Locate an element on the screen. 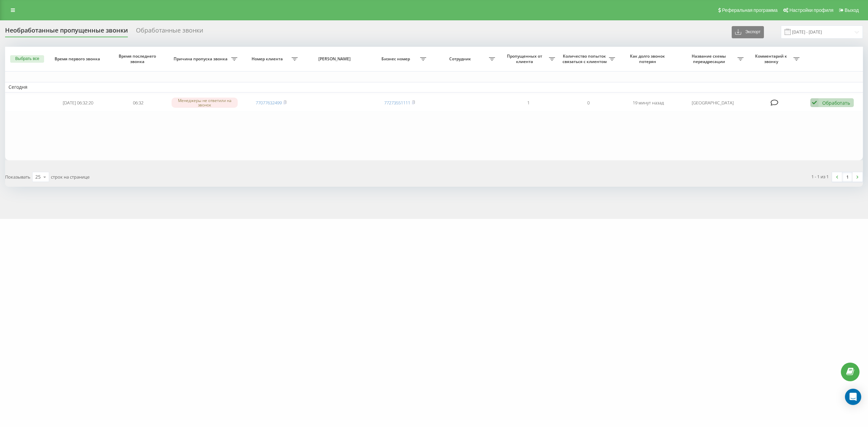 This screenshot has width=868, height=427. span: Комментарий к звонку is located at coordinates (772, 59).